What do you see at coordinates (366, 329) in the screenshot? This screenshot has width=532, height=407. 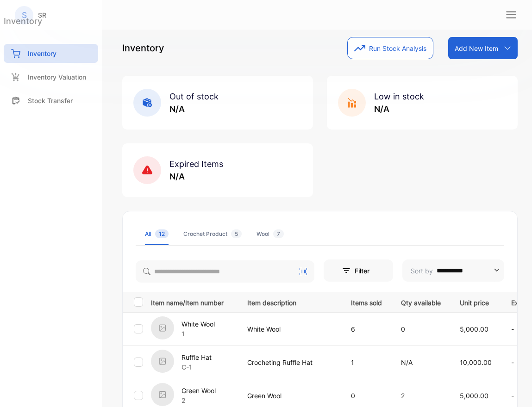 I see `p: 6` at bounding box center [366, 329].